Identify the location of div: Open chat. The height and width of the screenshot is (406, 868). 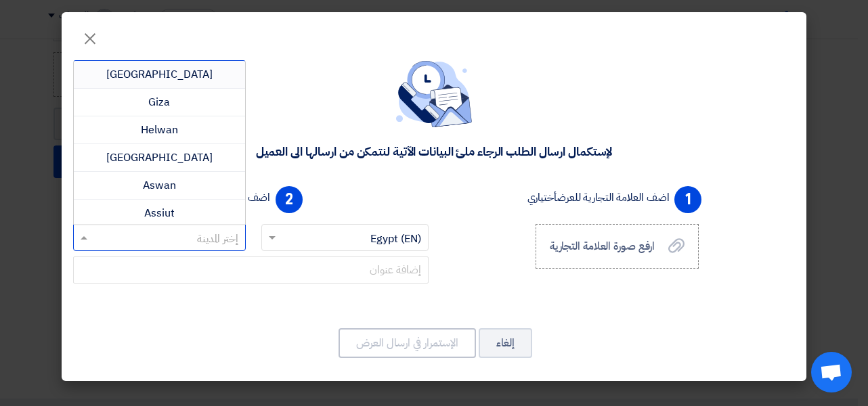
(831, 373).